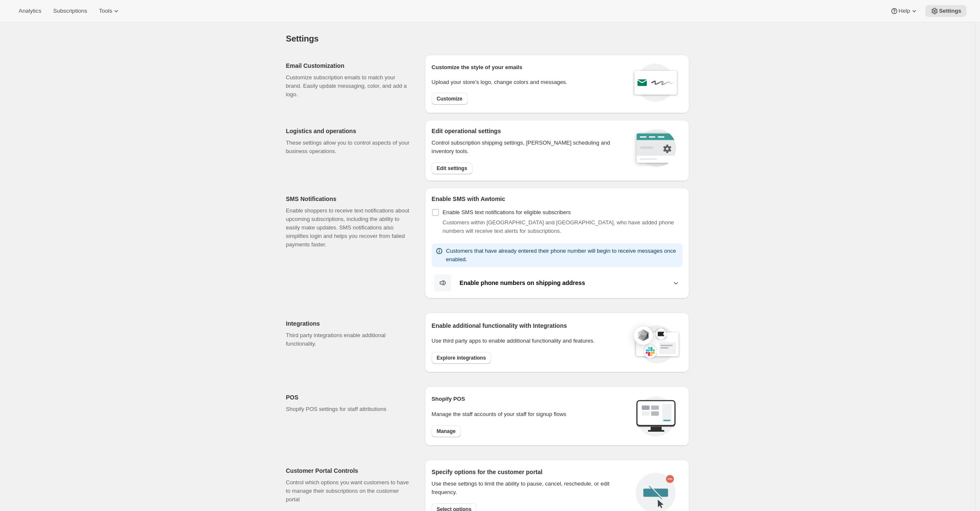 The image size is (980, 511). I want to click on p: Enable shoppers to receive text notifications about upcoming subscriptions, including the ability..., so click(349, 228).